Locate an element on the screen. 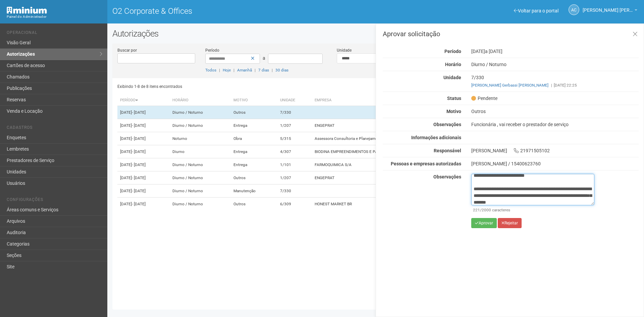  th: Período is located at coordinates (144, 101).